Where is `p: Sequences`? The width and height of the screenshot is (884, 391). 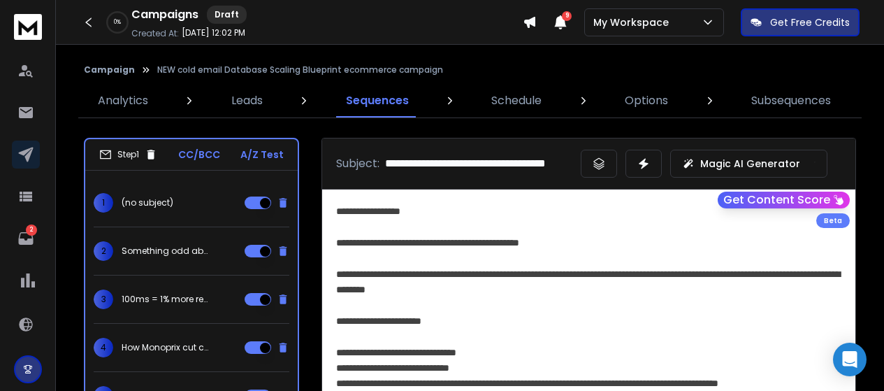
p: Sequences is located at coordinates (377, 101).